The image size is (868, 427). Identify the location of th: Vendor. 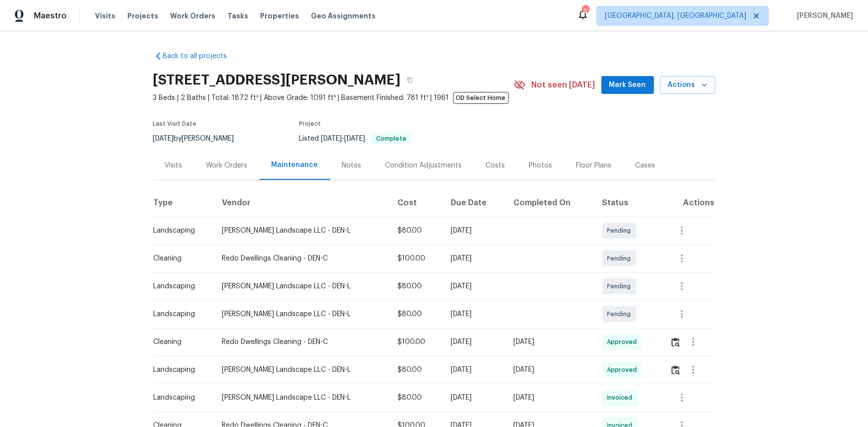
(302, 203).